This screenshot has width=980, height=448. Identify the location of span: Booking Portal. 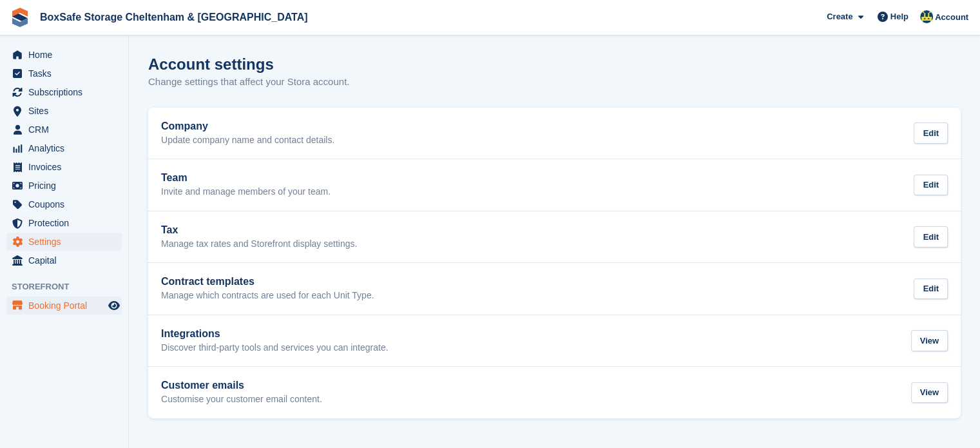
(67, 305).